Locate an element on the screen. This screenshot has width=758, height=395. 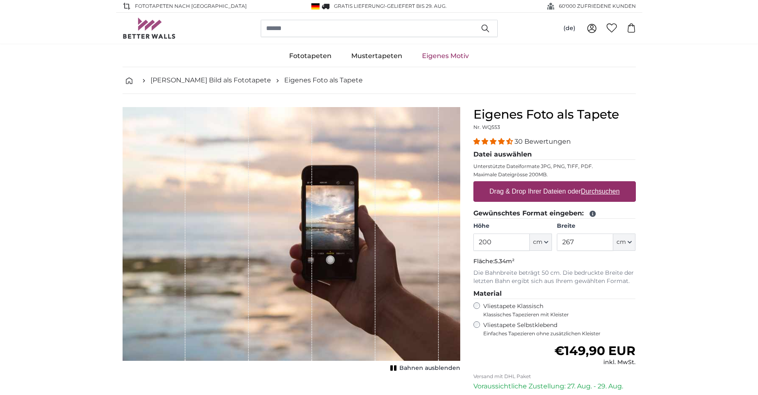
label: Breite is located at coordinates (596, 226).